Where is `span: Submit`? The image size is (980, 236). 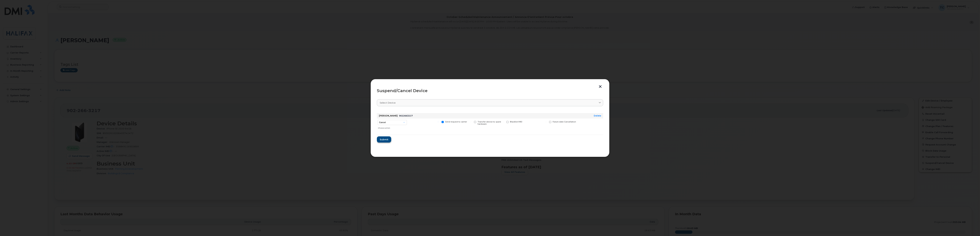 span: Submit is located at coordinates (384, 140).